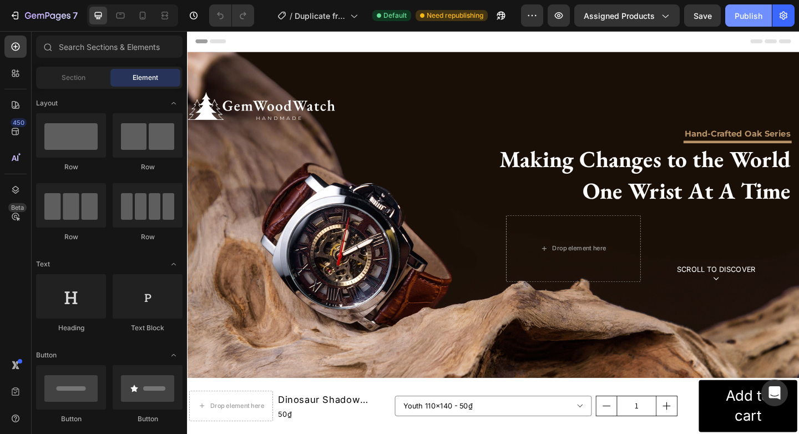  Describe the element at coordinates (395, 16) in the screenshot. I see `span: Default` at that location.